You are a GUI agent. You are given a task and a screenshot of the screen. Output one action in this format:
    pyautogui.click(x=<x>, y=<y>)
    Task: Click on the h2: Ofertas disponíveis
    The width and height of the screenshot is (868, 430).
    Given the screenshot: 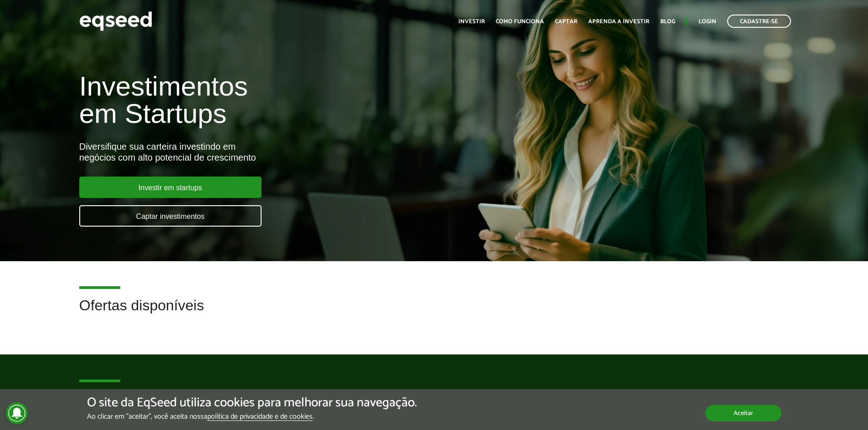 What is the action you would take?
    pyautogui.click(x=434, y=312)
    